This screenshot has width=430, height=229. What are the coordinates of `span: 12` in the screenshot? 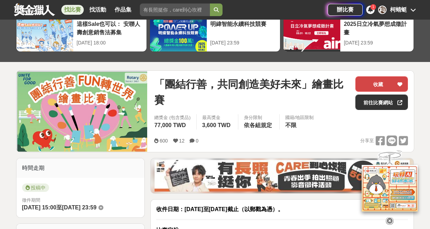 It's located at (182, 141).